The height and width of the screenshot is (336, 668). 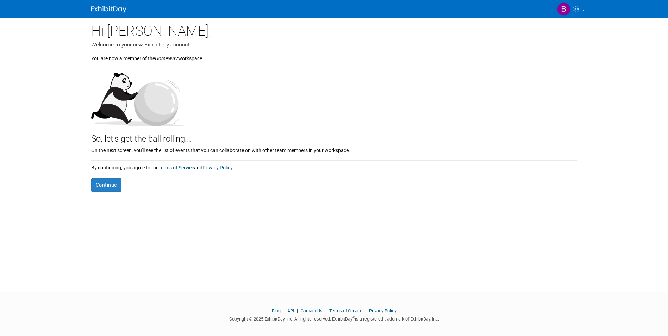 I want to click on i: HomeWAV, so click(x=167, y=58).